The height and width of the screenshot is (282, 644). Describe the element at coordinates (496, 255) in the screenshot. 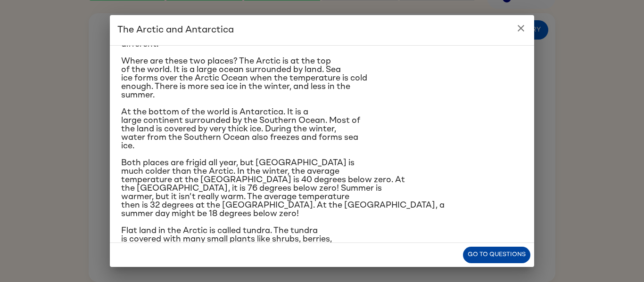

I see `button: Go to questions` at that location.